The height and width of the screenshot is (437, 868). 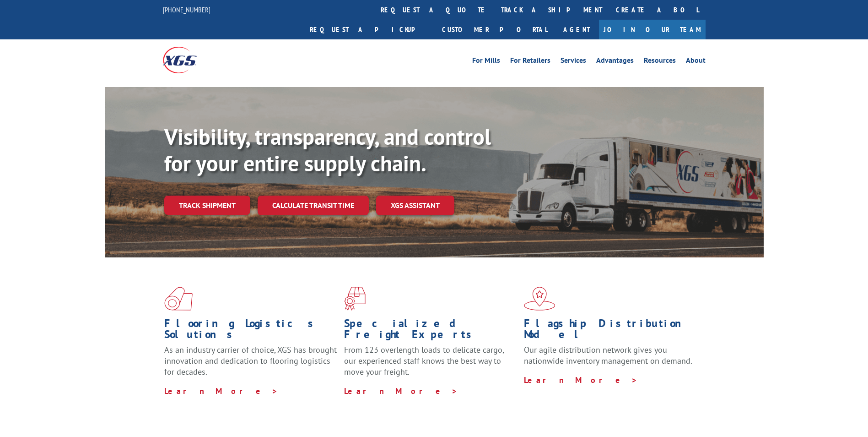 I want to click on a: For Mills, so click(x=486, y=62).